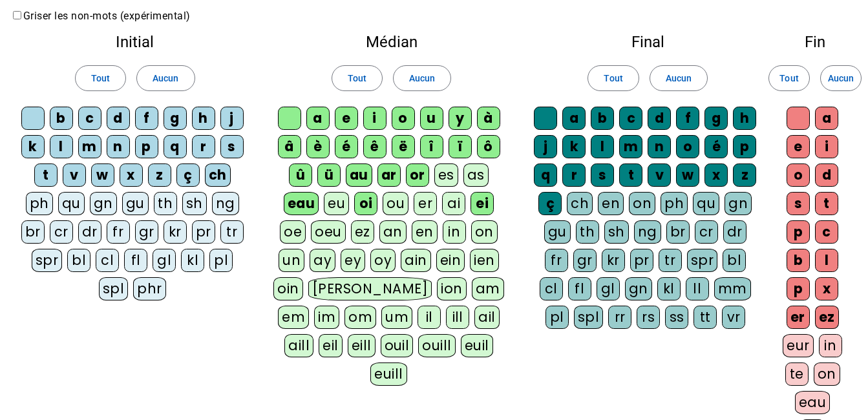 The image size is (868, 420). What do you see at coordinates (417, 175) in the screenshot?
I see `div: or` at bounding box center [417, 175].